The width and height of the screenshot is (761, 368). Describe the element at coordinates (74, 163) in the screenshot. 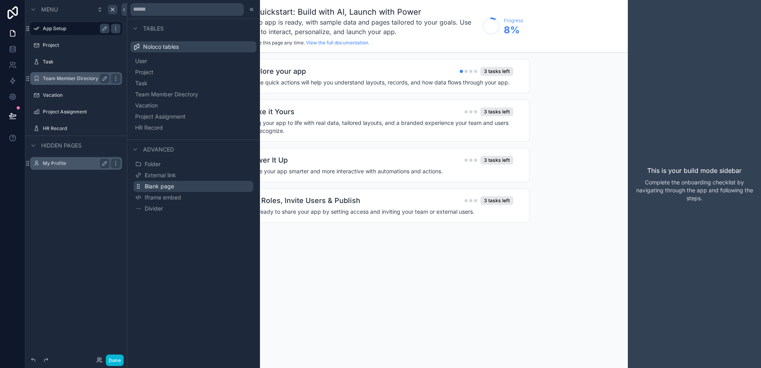

I see `label: My Profile` at that location.